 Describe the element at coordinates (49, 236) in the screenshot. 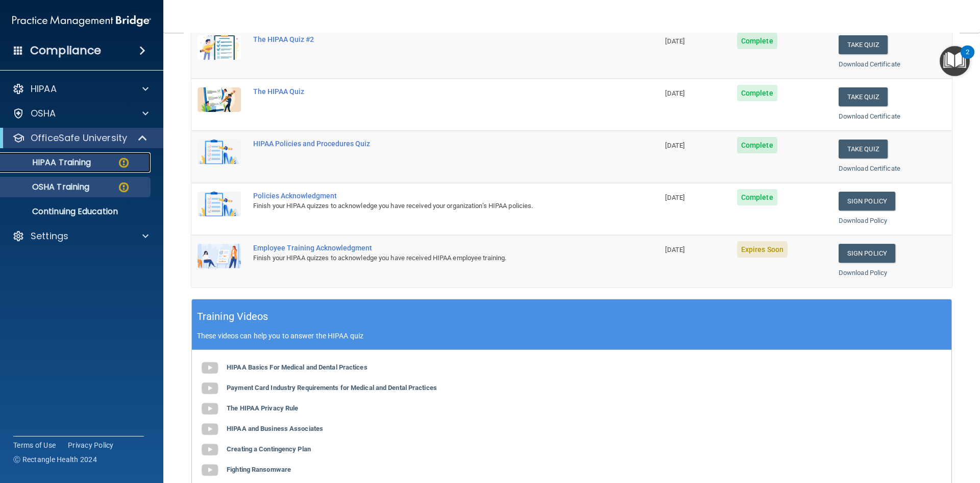

I see `p: Settings` at that location.